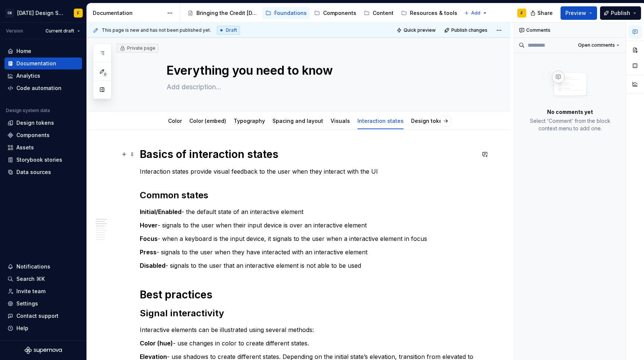 Image resolution: width=644 pixels, height=360 pixels. What do you see at coordinates (43, 147) in the screenshot?
I see `a: Assets` at bounding box center [43, 147].